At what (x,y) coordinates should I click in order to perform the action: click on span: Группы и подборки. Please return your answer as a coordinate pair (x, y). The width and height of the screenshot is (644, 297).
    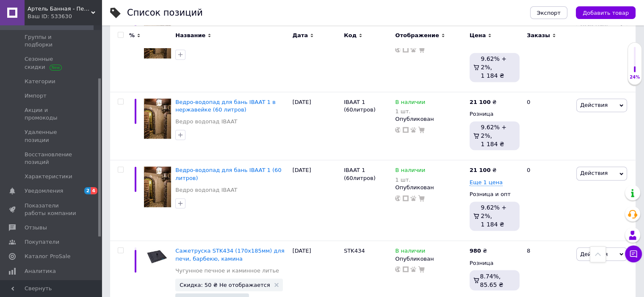
    Looking at the image, I should click on (51, 41).